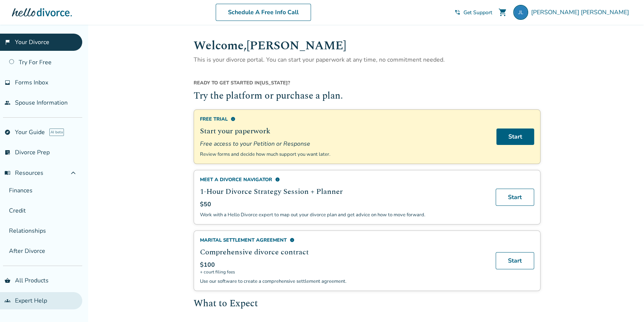 The width and height of the screenshot is (644, 322). What do you see at coordinates (343, 272) in the screenshot?
I see `span: + court filing fees` at bounding box center [343, 272].